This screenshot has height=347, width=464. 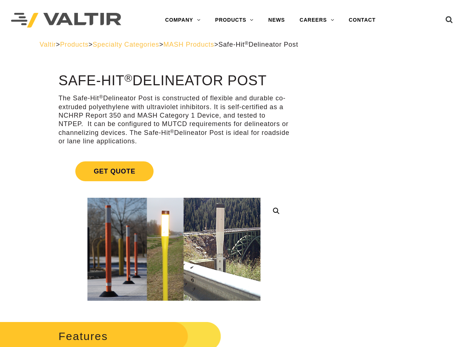 I want to click on span: Specialty Categories, so click(x=126, y=44).